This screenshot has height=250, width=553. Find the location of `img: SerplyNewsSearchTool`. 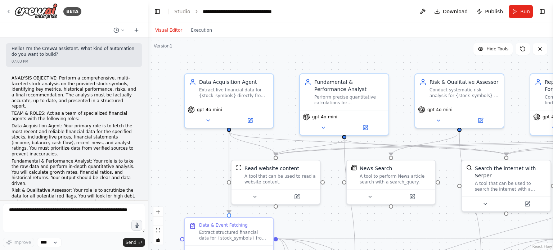

img: SerplyNewsSearchTool is located at coordinates (354, 168).